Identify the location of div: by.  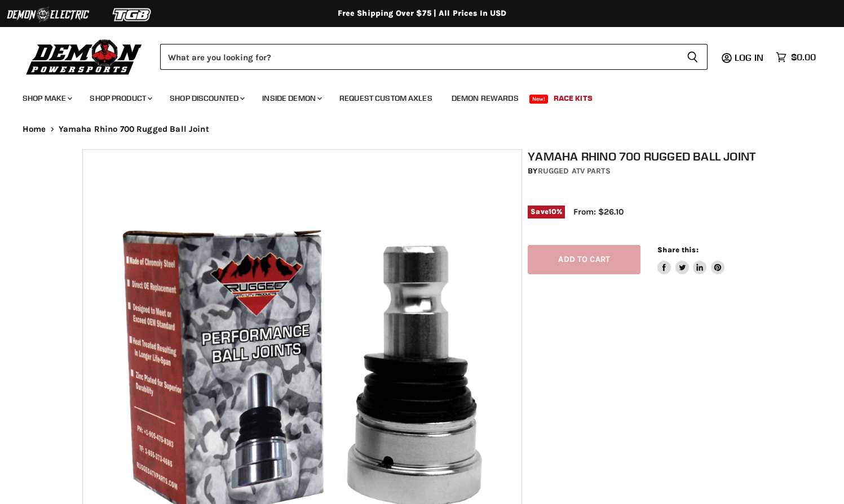
(647, 171).